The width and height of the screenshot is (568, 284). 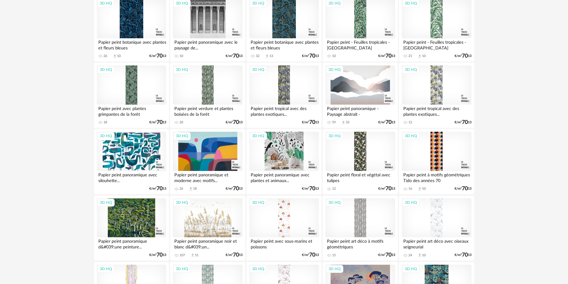 I want to click on div: 107, so click(x=182, y=256).